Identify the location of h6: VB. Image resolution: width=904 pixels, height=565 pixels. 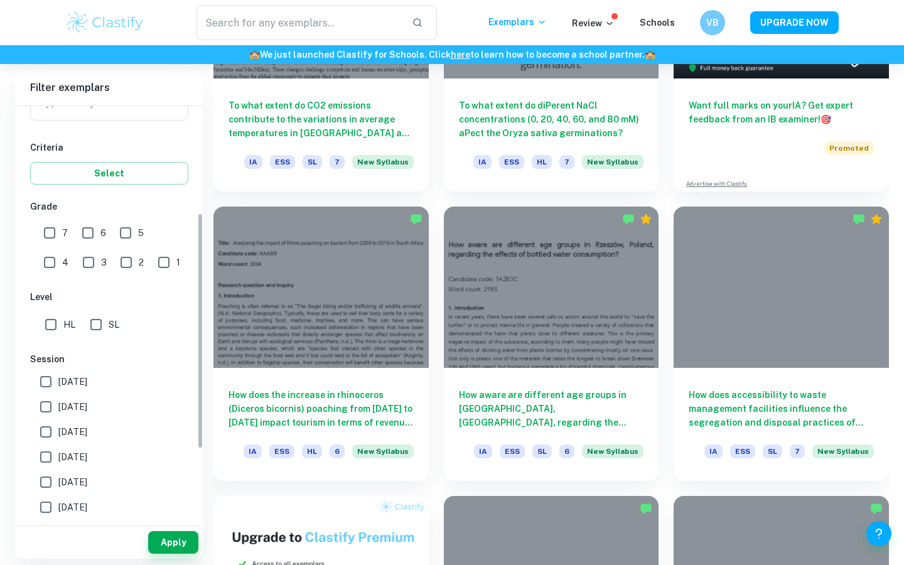
(712, 23).